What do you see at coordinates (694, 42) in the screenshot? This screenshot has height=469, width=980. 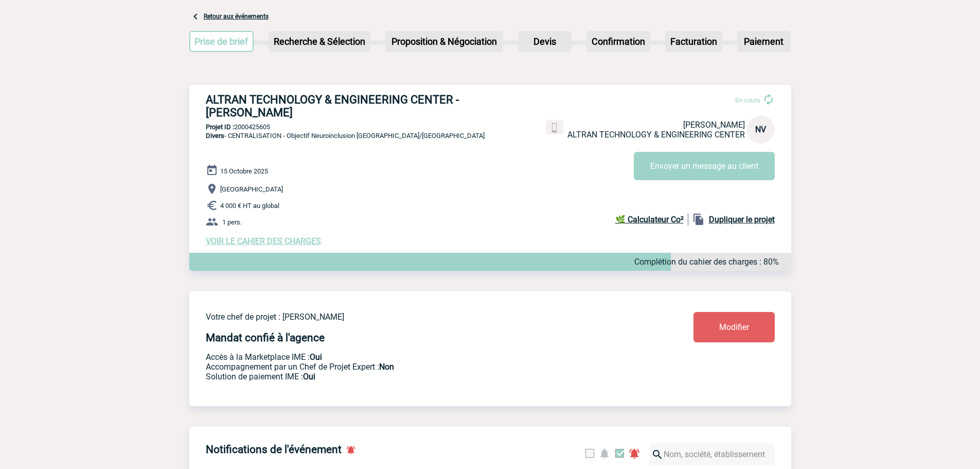 I see `p: Facturation` at bounding box center [694, 42].